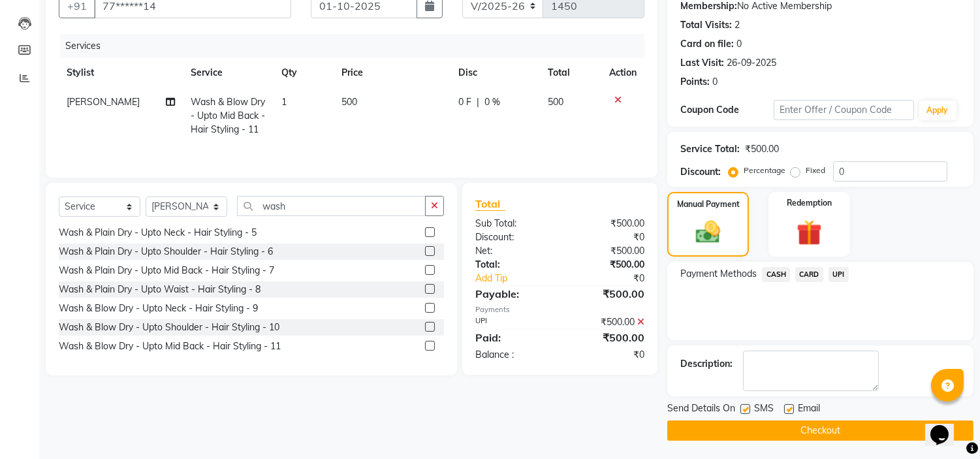  I want to click on span: 0 F, so click(465, 102).